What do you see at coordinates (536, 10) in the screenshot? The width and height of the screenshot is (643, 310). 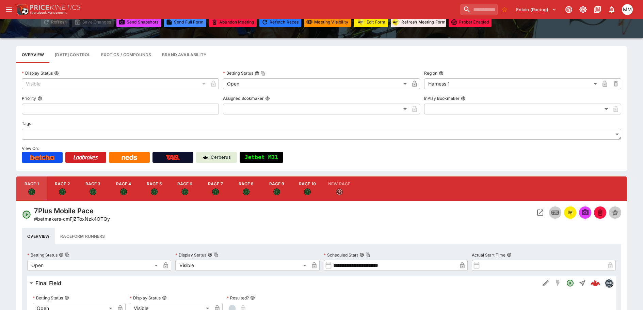 I see `button: Select Tenant` at bounding box center [536, 10].